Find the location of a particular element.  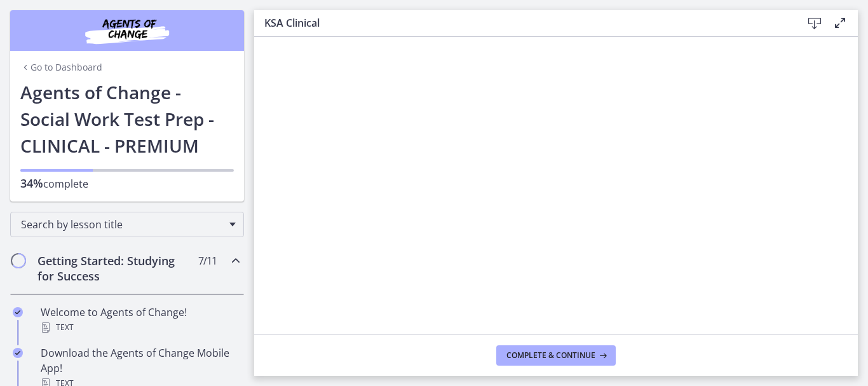

span: Complete & continue is located at coordinates (551, 356).